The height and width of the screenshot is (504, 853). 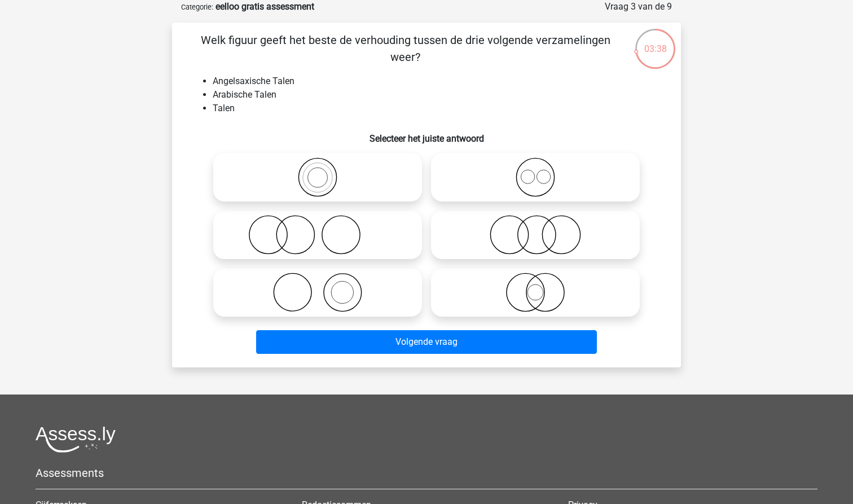 I want to click on p: Welk figuur geeft het beste de verhouding tussen de drie volgende verzamelingen weer?, so click(x=405, y=48).